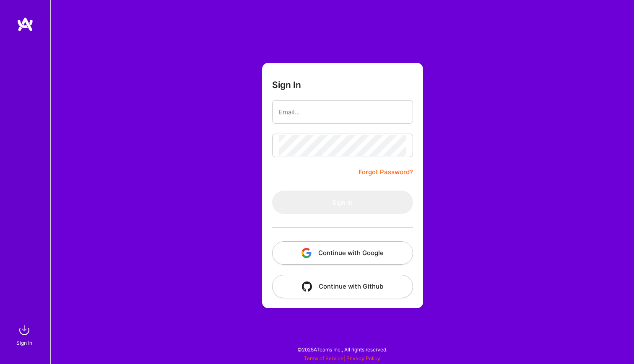 The height and width of the screenshot is (364, 634). What do you see at coordinates (343, 112) in the screenshot?
I see `input: Email...` at bounding box center [343, 112].